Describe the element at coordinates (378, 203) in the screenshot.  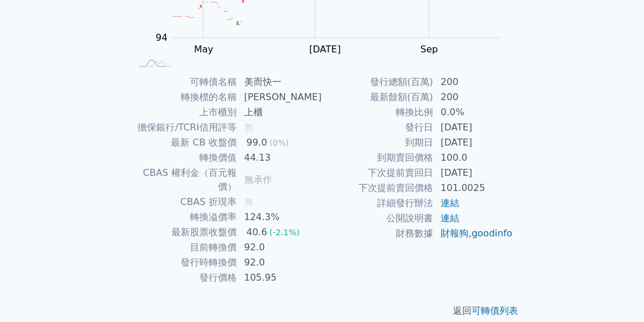
I see `td: 詳細發行辦法` at that location.